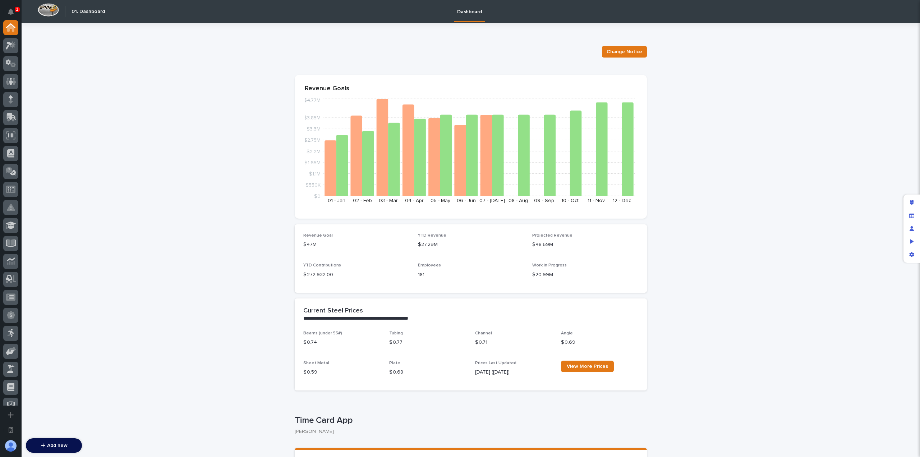  What do you see at coordinates (432, 235) in the screenshot?
I see `span: YTD Revenue` at bounding box center [432, 235].